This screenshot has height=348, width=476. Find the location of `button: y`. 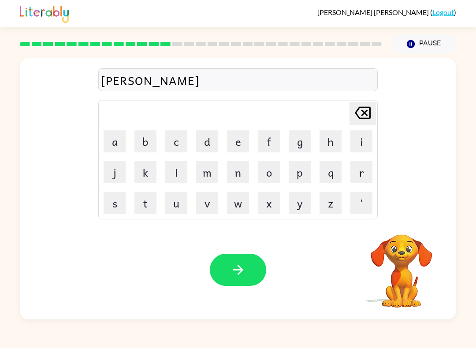

button: y is located at coordinates (300, 203).